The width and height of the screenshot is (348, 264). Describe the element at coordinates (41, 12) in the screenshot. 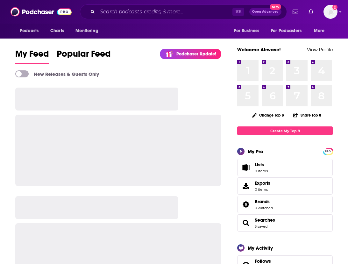

I see `img: Podchaser - Follow, Share and Rate Podcasts` at that location.